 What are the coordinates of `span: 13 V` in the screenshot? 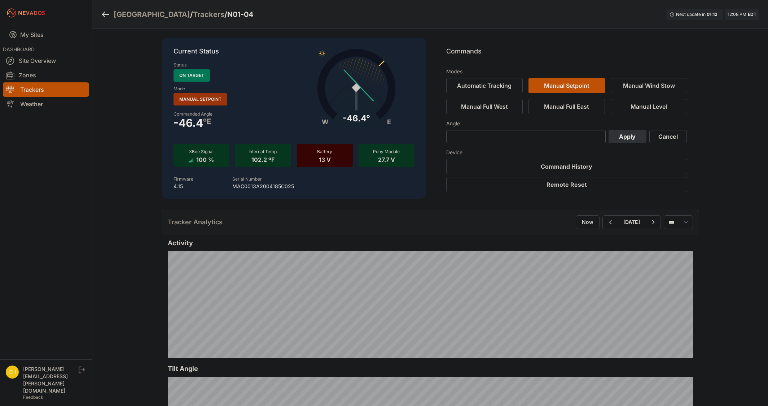 It's located at (325, 159).